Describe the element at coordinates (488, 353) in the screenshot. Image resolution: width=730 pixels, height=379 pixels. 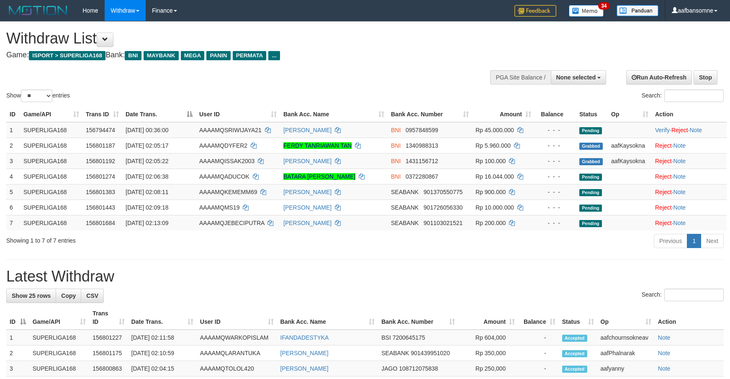
I see `td: Rp 350,000` at that location.